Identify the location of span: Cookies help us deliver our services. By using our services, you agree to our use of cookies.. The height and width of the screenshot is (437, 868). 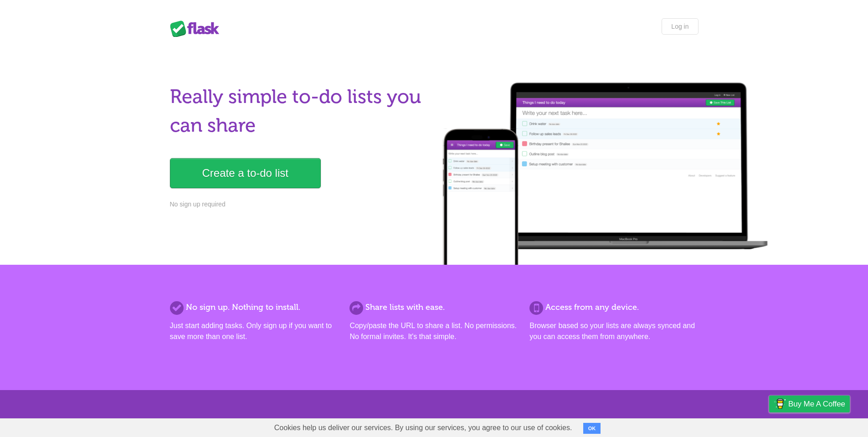
(423, 428).